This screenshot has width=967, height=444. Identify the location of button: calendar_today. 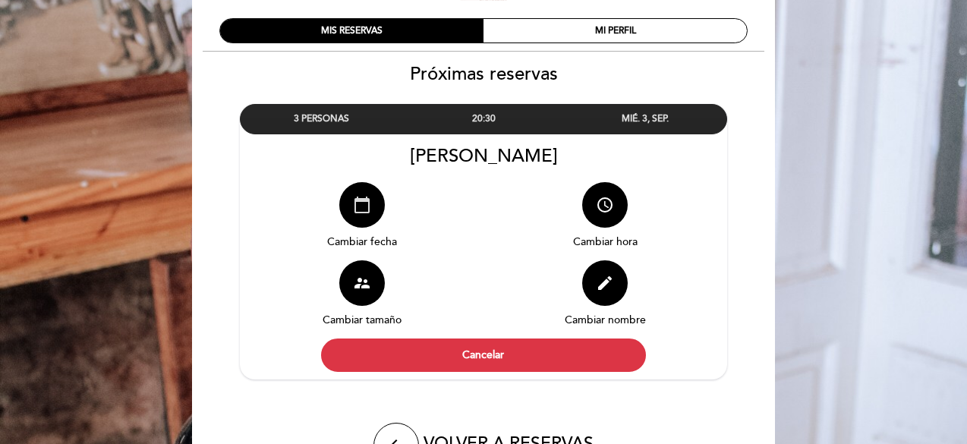
(362, 205).